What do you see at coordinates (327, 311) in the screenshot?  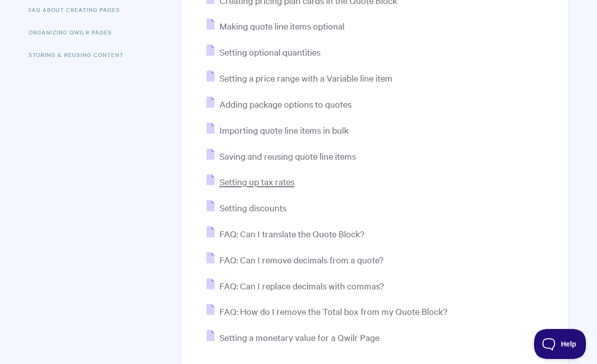 I see `a: FAQ: How do I remove the Total box from my Quote Block?` at bounding box center [327, 311].